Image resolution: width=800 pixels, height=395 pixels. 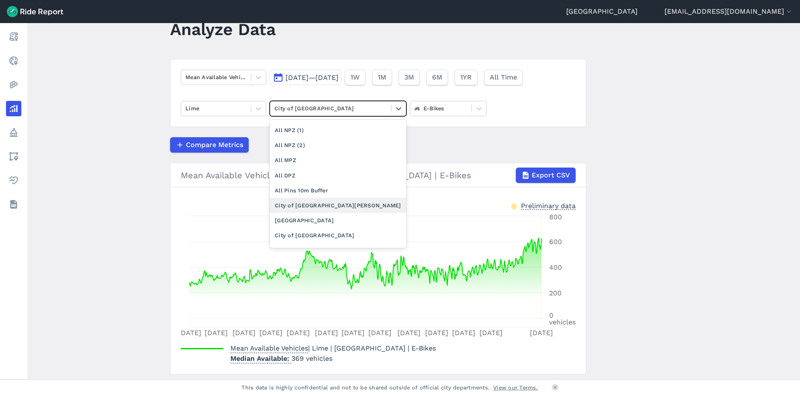 I want to click on span: 1W, so click(x=355, y=77).